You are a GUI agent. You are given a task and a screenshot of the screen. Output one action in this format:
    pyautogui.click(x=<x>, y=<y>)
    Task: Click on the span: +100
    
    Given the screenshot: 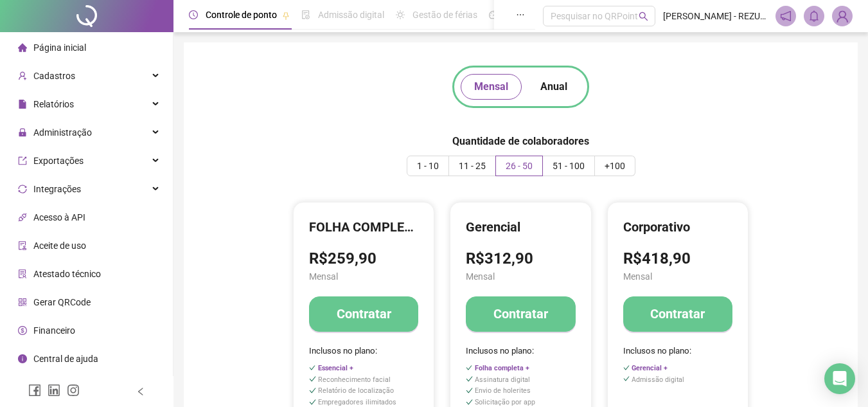 What is the action you would take?
    pyautogui.click(x=615, y=166)
    